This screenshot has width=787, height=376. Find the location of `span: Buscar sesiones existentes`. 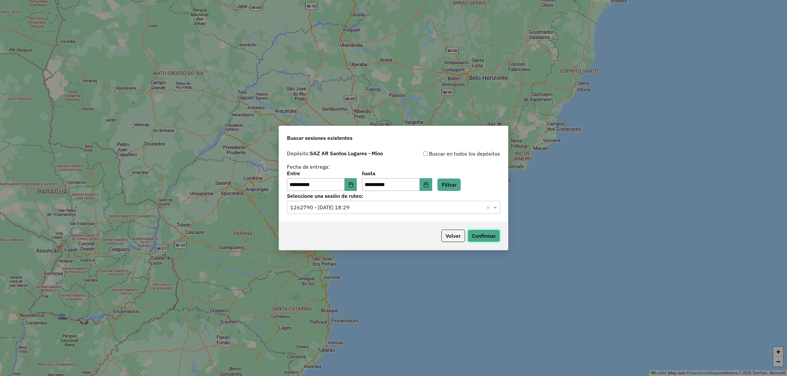

span: Buscar sesiones existentes is located at coordinates (320, 138).